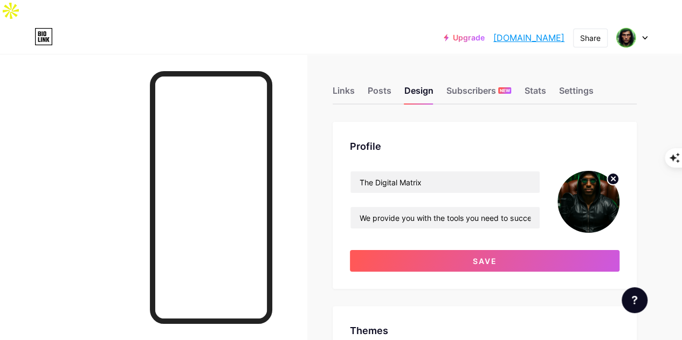 The width and height of the screenshot is (682, 340). Describe the element at coordinates (504, 91) in the screenshot. I see `span: NEW` at that location.